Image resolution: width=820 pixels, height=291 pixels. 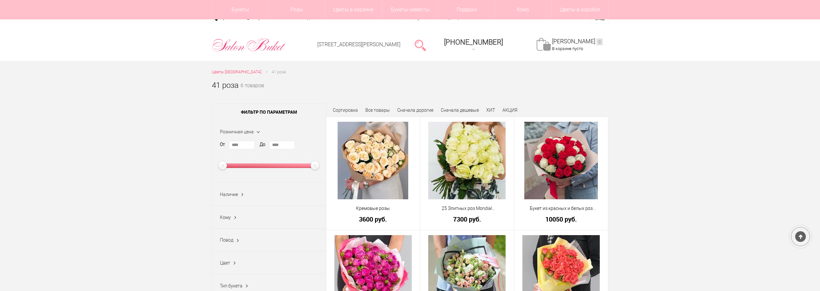 I want to click on a: 10050 руб., so click(x=561, y=219).